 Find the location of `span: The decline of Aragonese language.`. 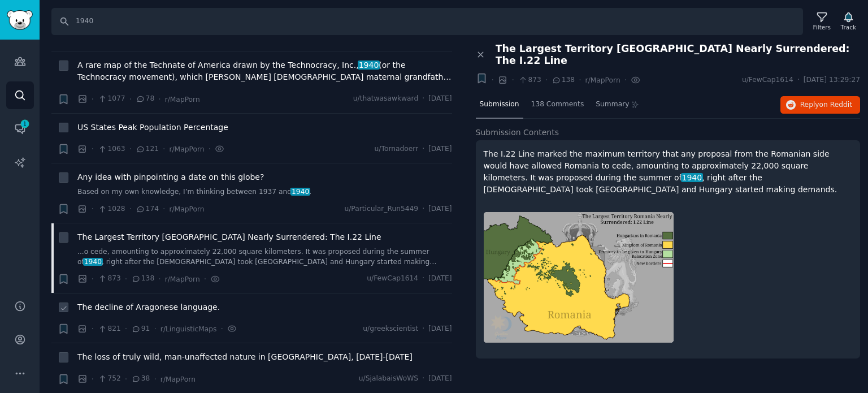

span: The decline of Aragonese language. is located at coordinates (148, 307).